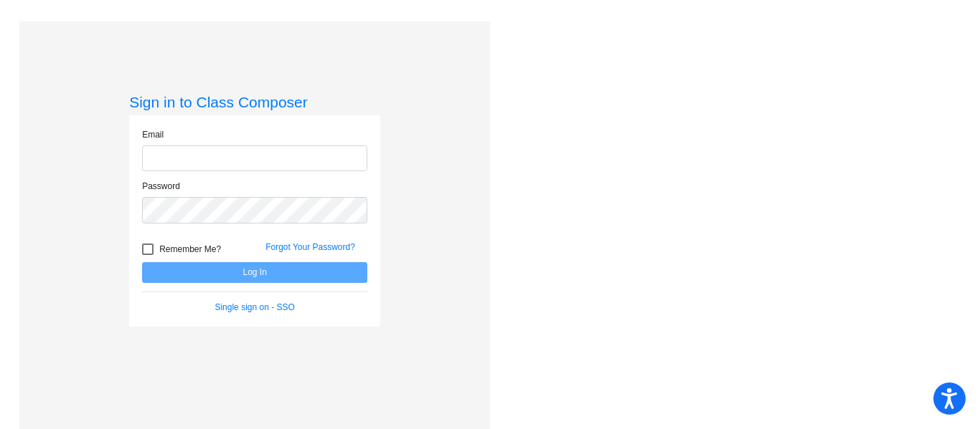  I want to click on label: Password, so click(161, 187).